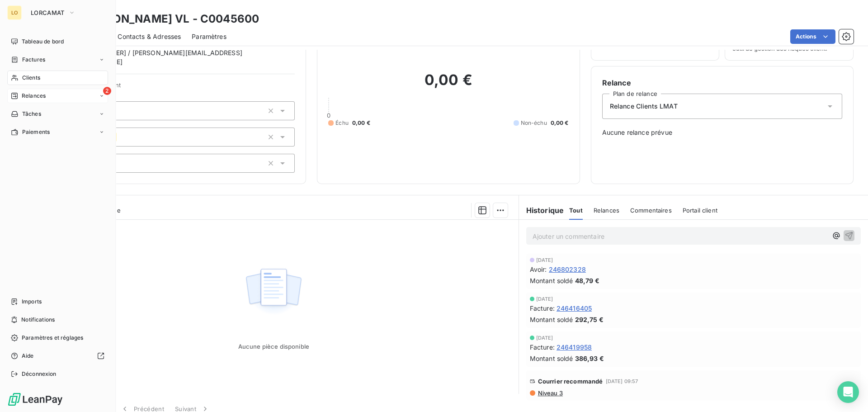 Image resolution: width=868 pixels, height=412 pixels. Describe the element at coordinates (550, 393) in the screenshot. I see `span: Niveau 3` at that location.